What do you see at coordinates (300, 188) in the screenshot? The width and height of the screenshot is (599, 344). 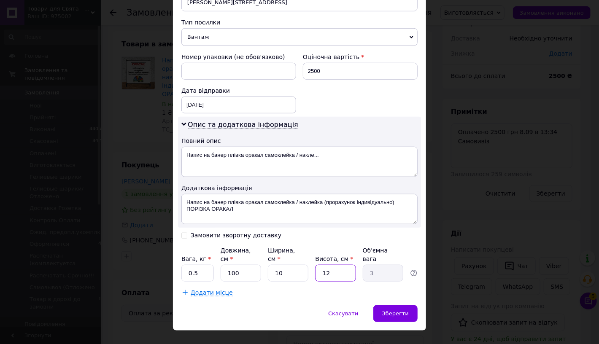 I see `div: Додаткова інформація` at bounding box center [300, 188].